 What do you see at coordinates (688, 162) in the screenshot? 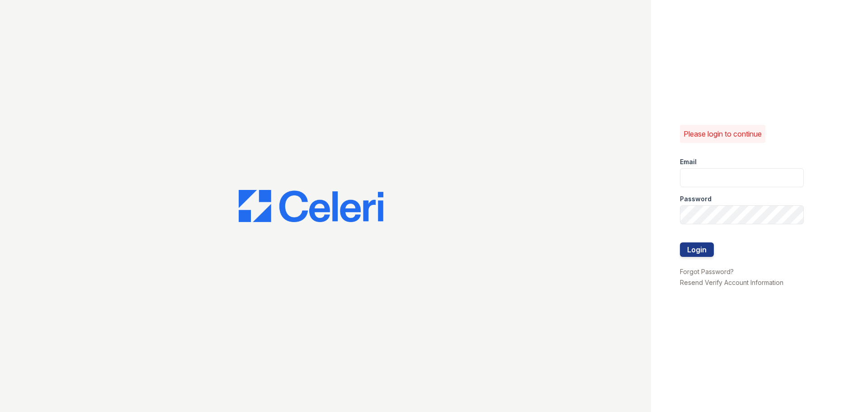
I see `label: Email` at bounding box center [688, 162].